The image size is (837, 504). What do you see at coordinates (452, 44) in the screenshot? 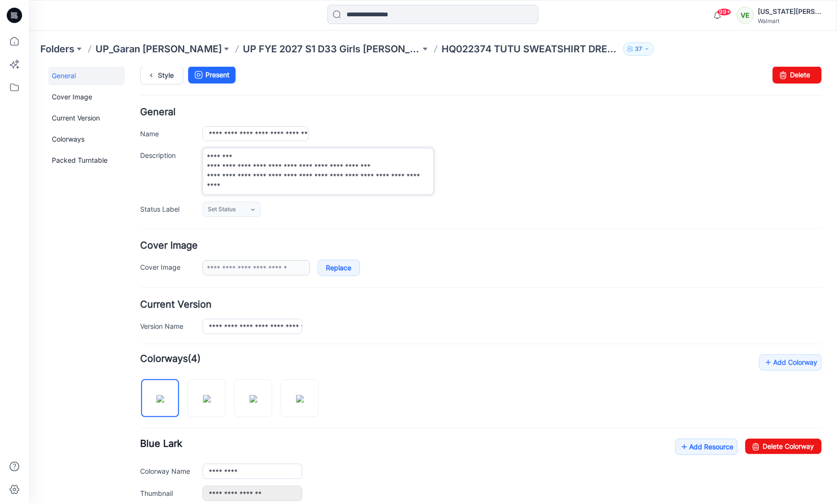
I see `h4: General` at bounding box center [452, 44].